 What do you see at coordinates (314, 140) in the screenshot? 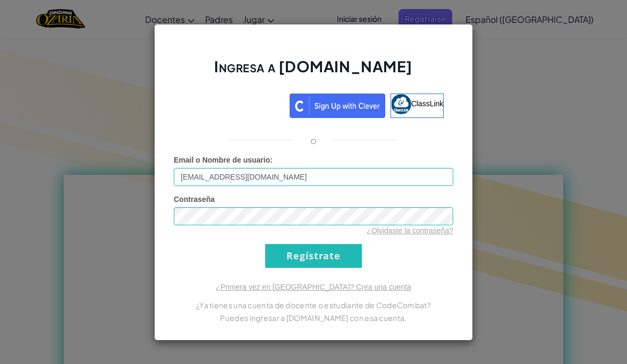
I see `p: o` at bounding box center [314, 140].